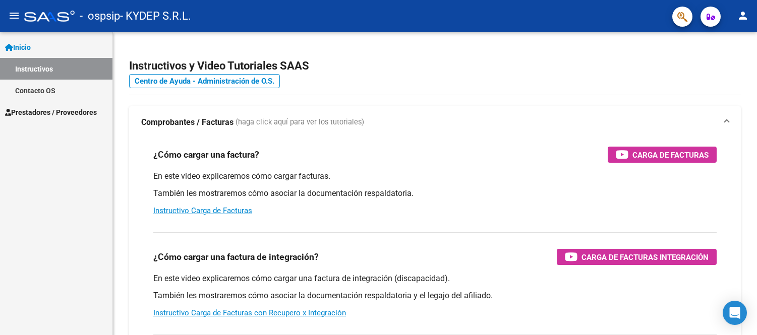  Describe the element at coordinates (18, 47) in the screenshot. I see `span: Inicio` at that location.